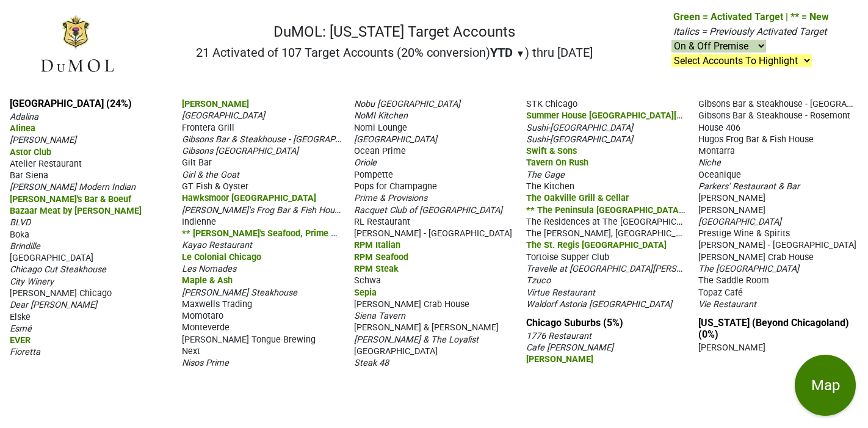 The height and width of the screenshot is (428, 868). I want to click on span: RPM Seafood, so click(381, 257).